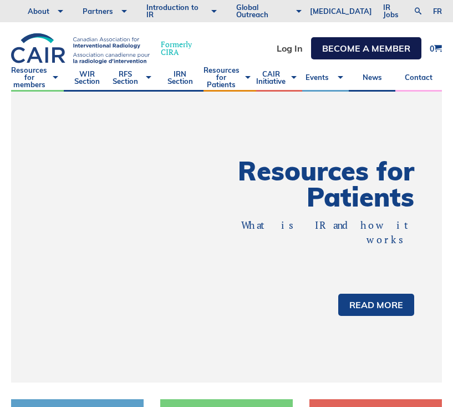 The image size is (453, 407). I want to click on a: Resources for Patients, so click(230, 78).